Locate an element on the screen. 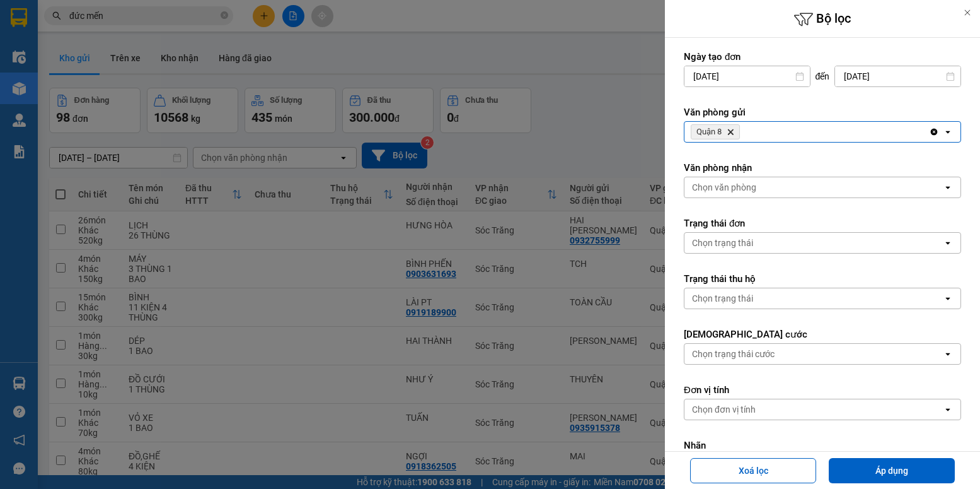 Image resolution: width=980 pixels, height=489 pixels. label: Văn phòng gửi is located at coordinates (823, 112).